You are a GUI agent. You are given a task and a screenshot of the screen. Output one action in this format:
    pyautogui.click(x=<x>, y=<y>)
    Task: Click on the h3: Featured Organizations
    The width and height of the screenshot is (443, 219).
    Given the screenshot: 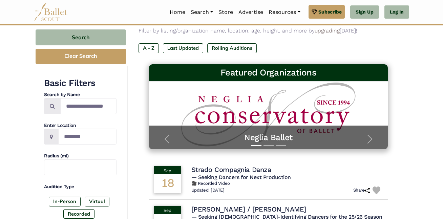 What is the action you would take?
    pyautogui.click(x=268, y=73)
    